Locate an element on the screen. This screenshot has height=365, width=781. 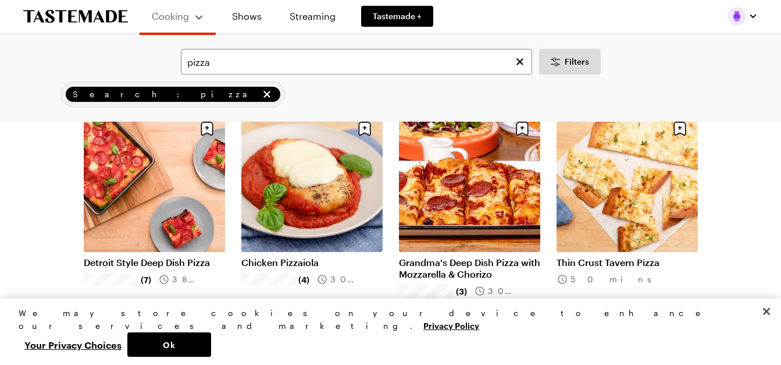
button: remove Search: pizza is located at coordinates (267, 94).